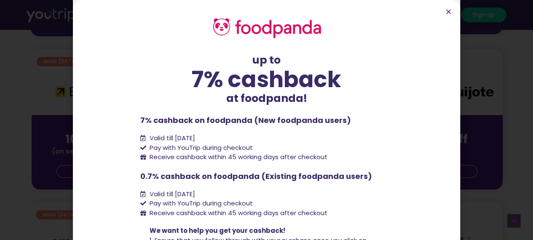 Image resolution: width=533 pixels, height=240 pixels. What do you see at coordinates (217, 231) in the screenshot?
I see `span: We want to help you get your cashback!` at bounding box center [217, 231].